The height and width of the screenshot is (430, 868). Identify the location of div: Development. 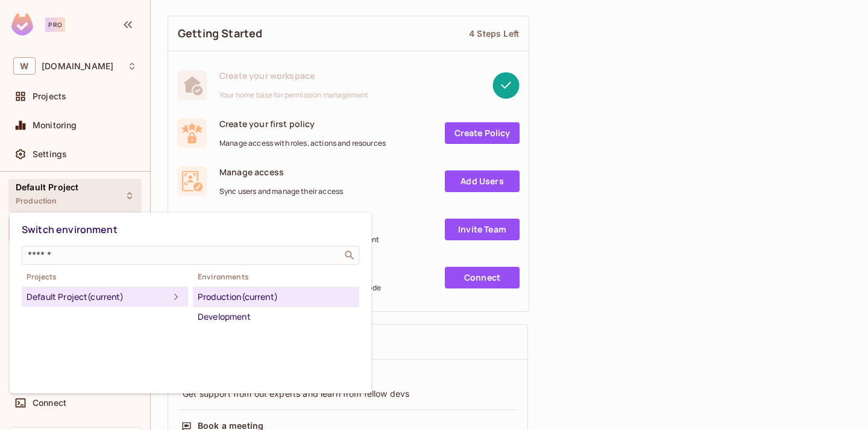
(276, 317).